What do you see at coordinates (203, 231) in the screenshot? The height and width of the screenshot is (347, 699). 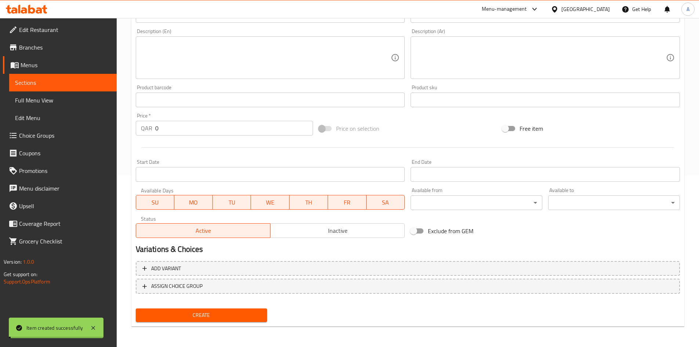 I see `span: Active` at bounding box center [203, 231].